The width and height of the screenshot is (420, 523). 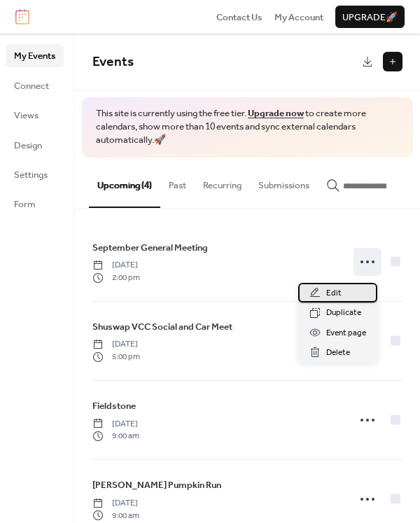 I want to click on span: Fieldstone, so click(x=114, y=406).